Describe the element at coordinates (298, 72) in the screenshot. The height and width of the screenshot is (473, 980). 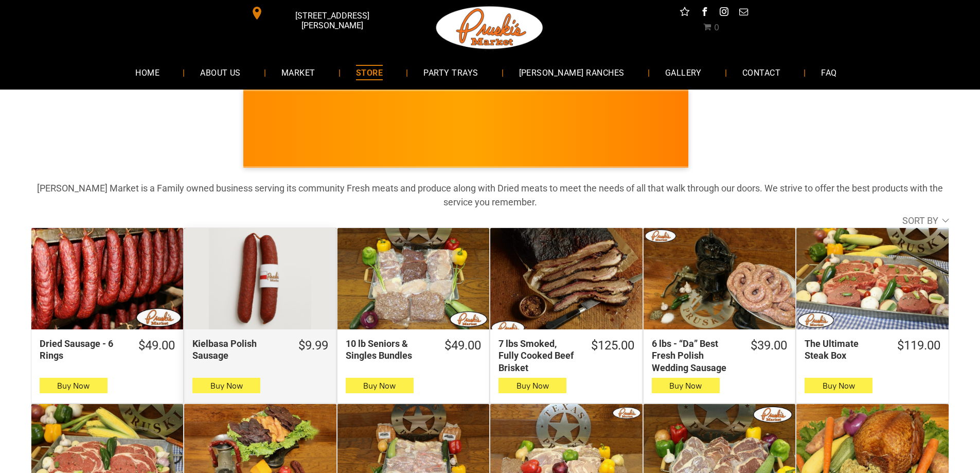
I see `a: MARKET` at that location.